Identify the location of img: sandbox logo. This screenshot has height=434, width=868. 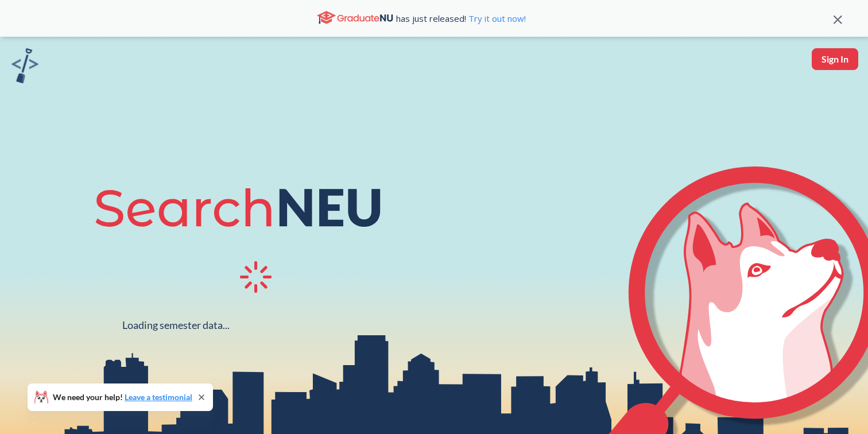
(25, 65).